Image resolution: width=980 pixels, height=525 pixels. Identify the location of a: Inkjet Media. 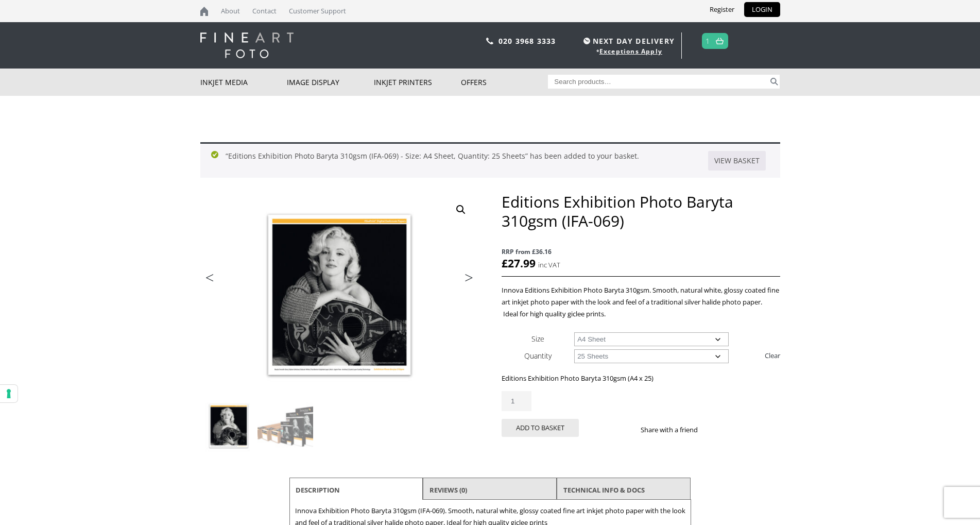
(244, 82).